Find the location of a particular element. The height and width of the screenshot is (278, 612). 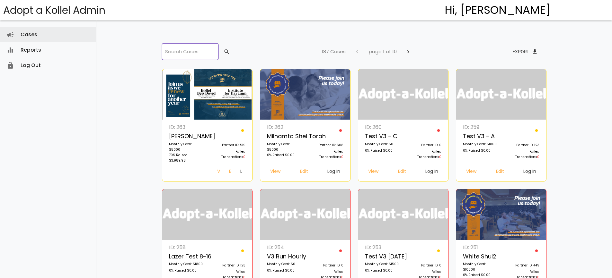

a: Partner ID: 519 Failed Transactions0 is located at coordinates (228, 143).